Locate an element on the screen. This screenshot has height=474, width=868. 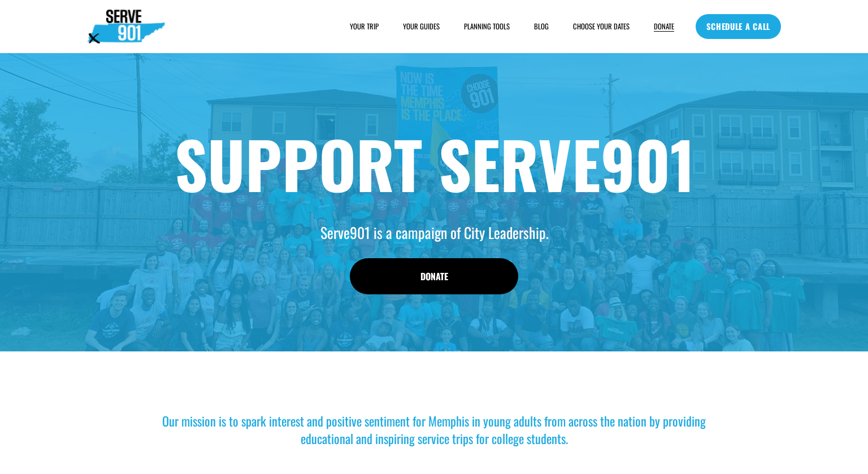
a: CHOOSE YOUR DATES is located at coordinates (601, 27).